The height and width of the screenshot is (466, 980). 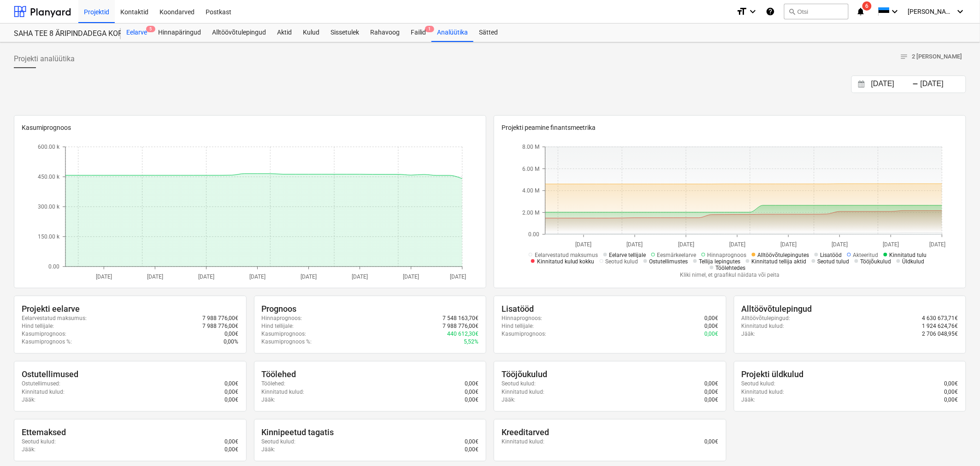 I want to click on p: Töölehed :, so click(x=274, y=384).